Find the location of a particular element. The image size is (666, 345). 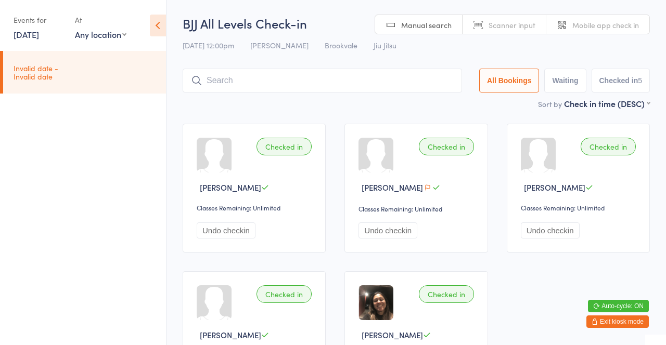

span: Brookvale is located at coordinates (341, 45).